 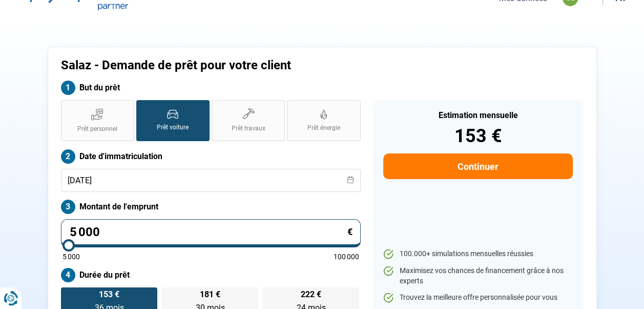 What do you see at coordinates (477, 136) in the screenshot?
I see `div: 153 €` at bounding box center [477, 136].